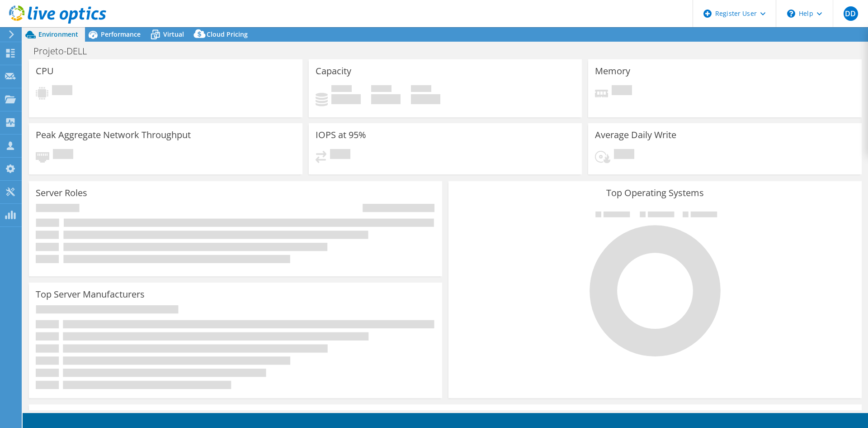 The image size is (868, 428). I want to click on h3: Top Server Manufacturers, so click(90, 294).